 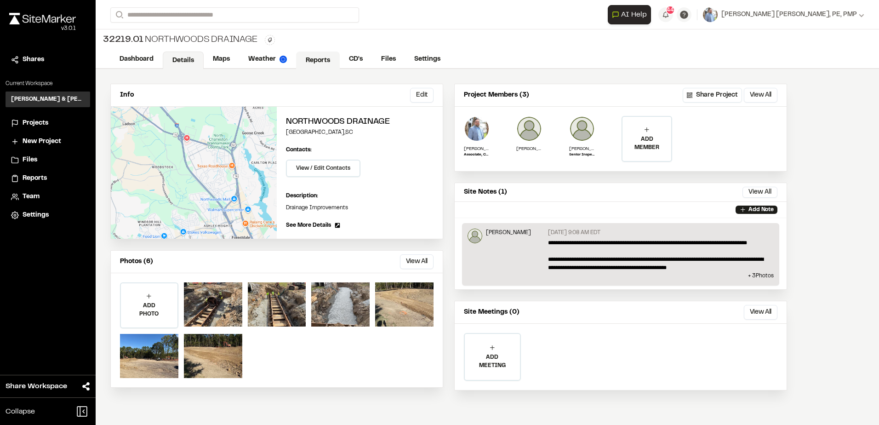 What do you see at coordinates (34, 178) in the screenshot?
I see `span: Reports` at bounding box center [34, 178].